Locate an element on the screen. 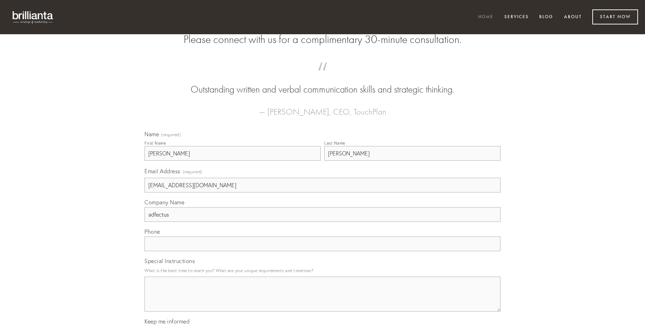 Image resolution: width=645 pixels, height=328 pixels. div: Last Name is located at coordinates (335, 143).